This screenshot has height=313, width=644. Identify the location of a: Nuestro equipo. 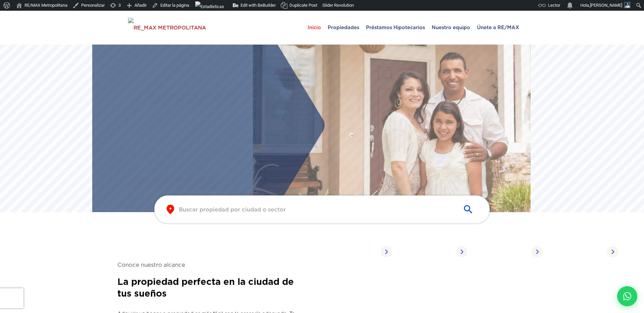
(451, 27).